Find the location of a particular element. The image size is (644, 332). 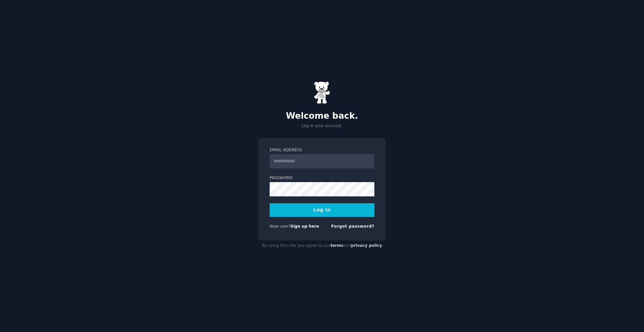

button: Log In is located at coordinates (322, 210).